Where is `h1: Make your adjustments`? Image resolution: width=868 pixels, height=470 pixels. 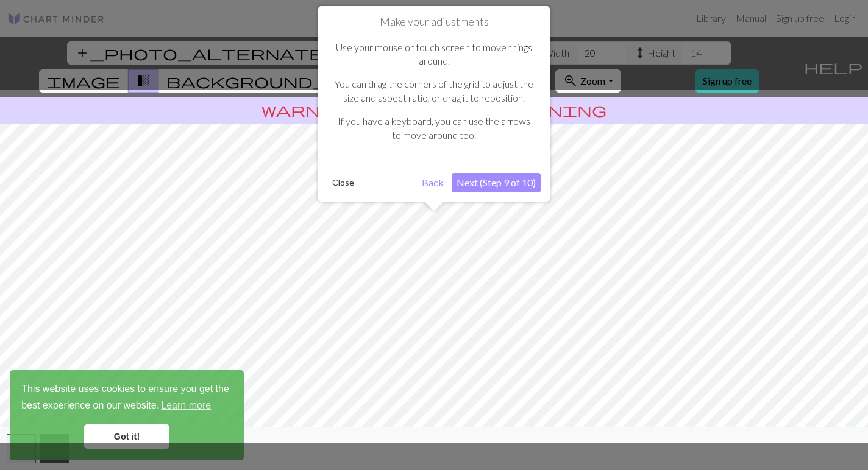 h1: Make your adjustments is located at coordinates (434, 22).